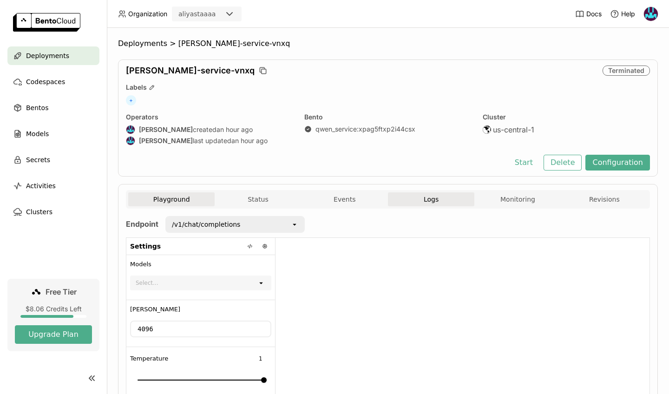 This screenshot has height=394, width=669. What do you see at coordinates (626, 71) in the screenshot?
I see `div: Terminated` at bounding box center [626, 71].